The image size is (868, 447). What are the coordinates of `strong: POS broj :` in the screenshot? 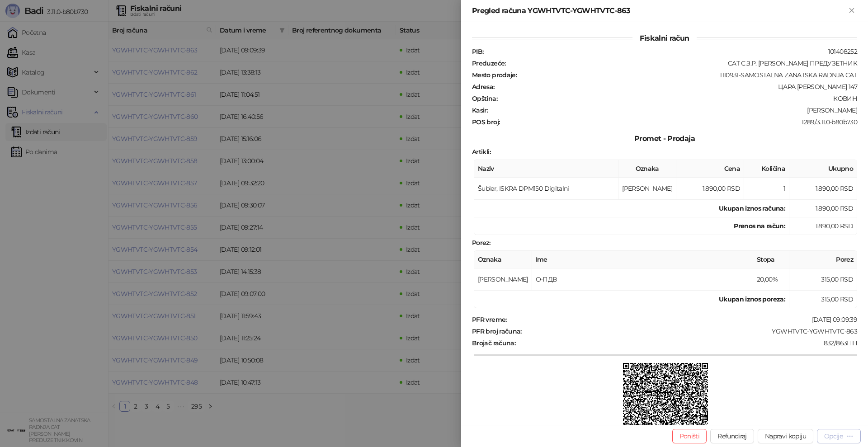 It's located at (485, 122).